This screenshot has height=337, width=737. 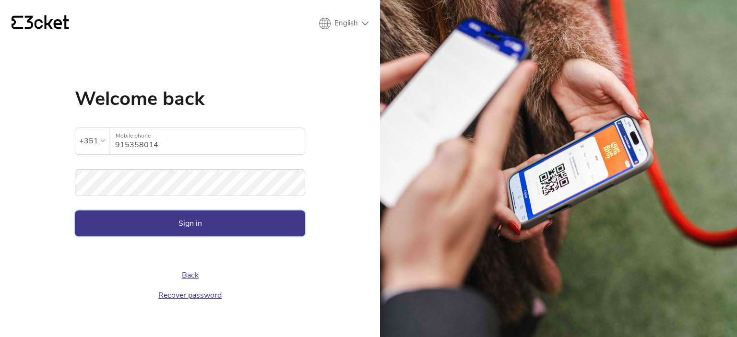 What do you see at coordinates (190, 99) in the screenshot?
I see `h1: Welcome back` at bounding box center [190, 99].